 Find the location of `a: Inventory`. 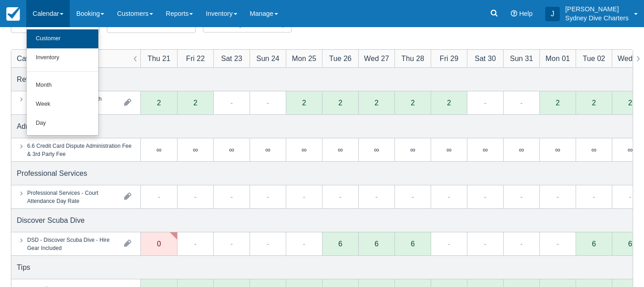

a: Inventory is located at coordinates (62, 58).